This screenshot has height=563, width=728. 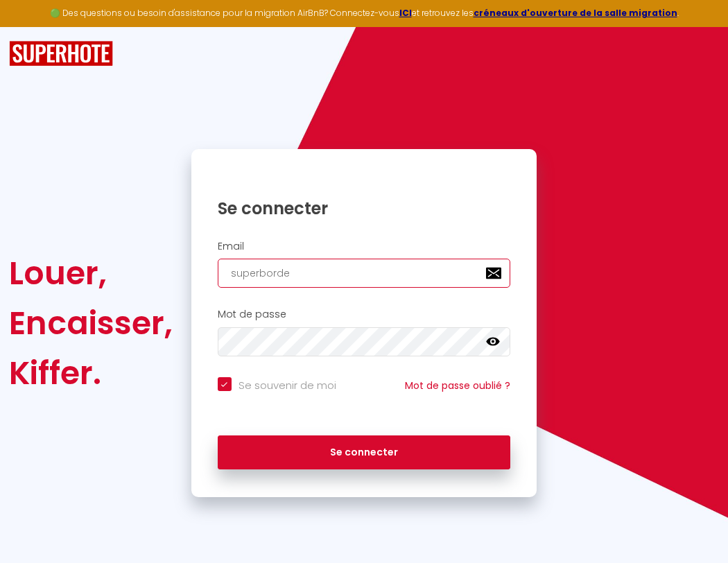 What do you see at coordinates (91, 273) in the screenshot?
I see `div: Louer,` at bounding box center [91, 273].